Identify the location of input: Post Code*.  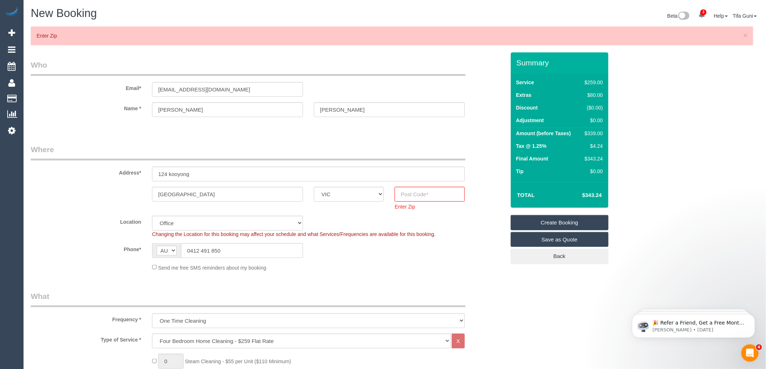
(429, 194).